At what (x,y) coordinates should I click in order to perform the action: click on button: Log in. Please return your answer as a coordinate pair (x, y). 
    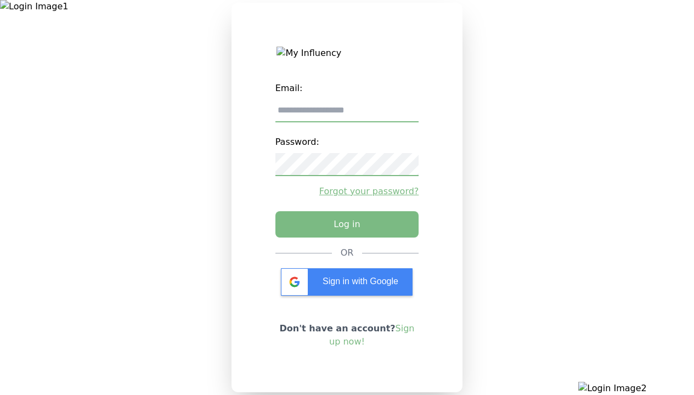
    Looking at the image, I should click on (347, 224).